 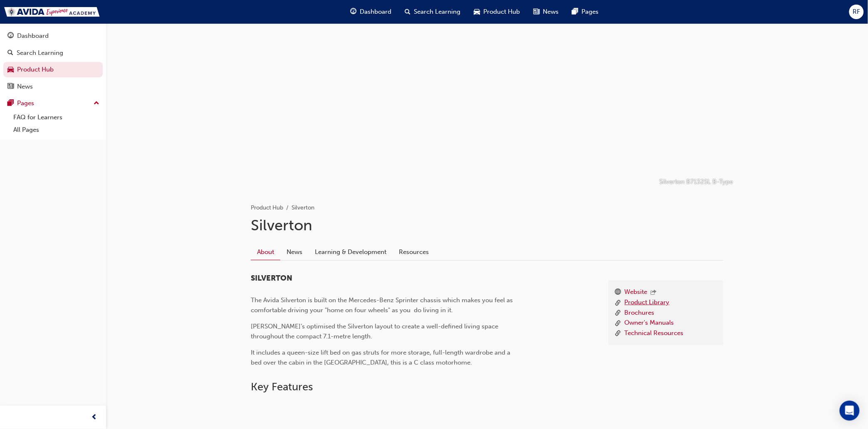 I want to click on span: Dashboard, so click(x=376, y=12).